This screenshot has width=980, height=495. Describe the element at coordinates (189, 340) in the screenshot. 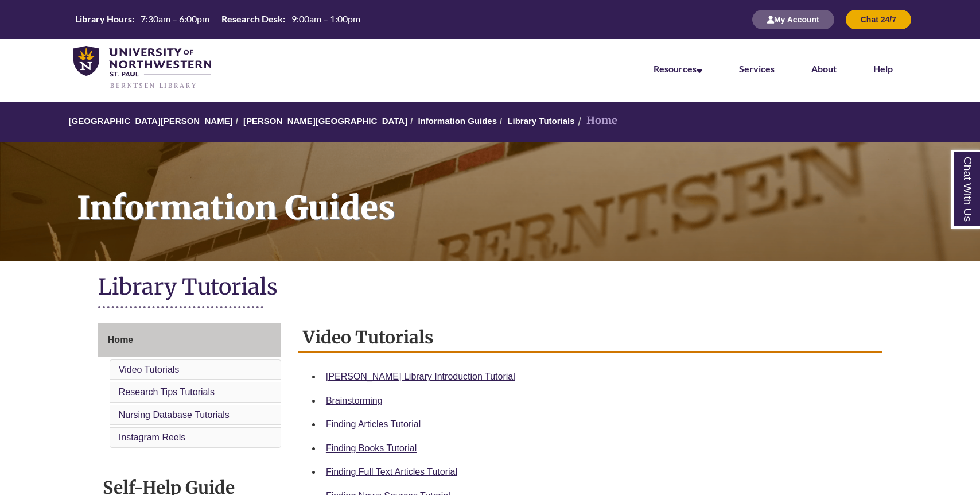

I see `a: Home` at that location.